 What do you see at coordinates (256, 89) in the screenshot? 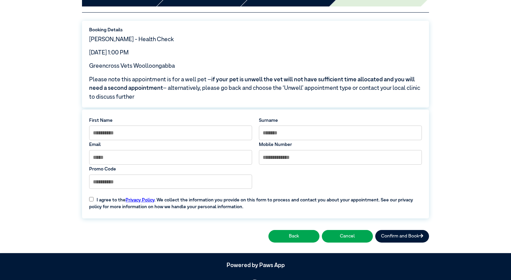
I see `span: Please note this appointment is for a well pet – – alternatively, please go back and choose the ‘...` at bounding box center [256, 89].